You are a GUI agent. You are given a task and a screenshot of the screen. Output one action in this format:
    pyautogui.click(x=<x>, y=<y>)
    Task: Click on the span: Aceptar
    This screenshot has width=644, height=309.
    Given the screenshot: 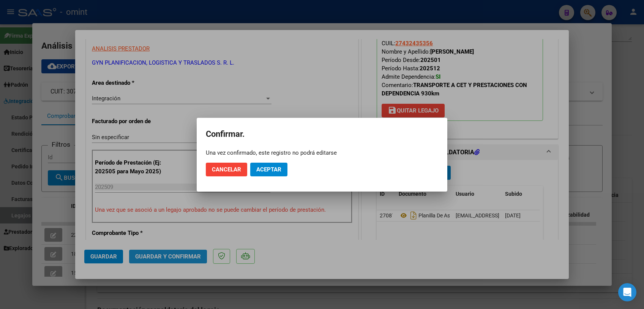 What is the action you would take?
    pyautogui.click(x=269, y=169)
    